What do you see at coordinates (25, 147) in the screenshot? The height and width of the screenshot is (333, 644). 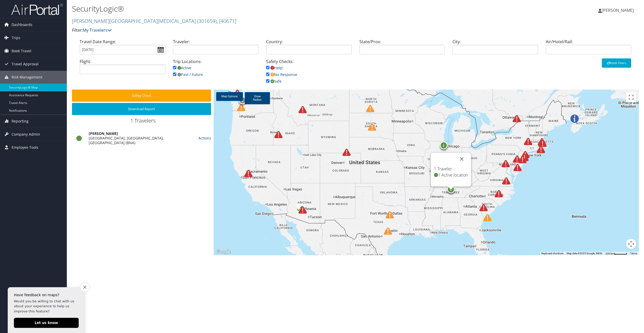 I see `span: Employee Tools` at bounding box center [25, 147].